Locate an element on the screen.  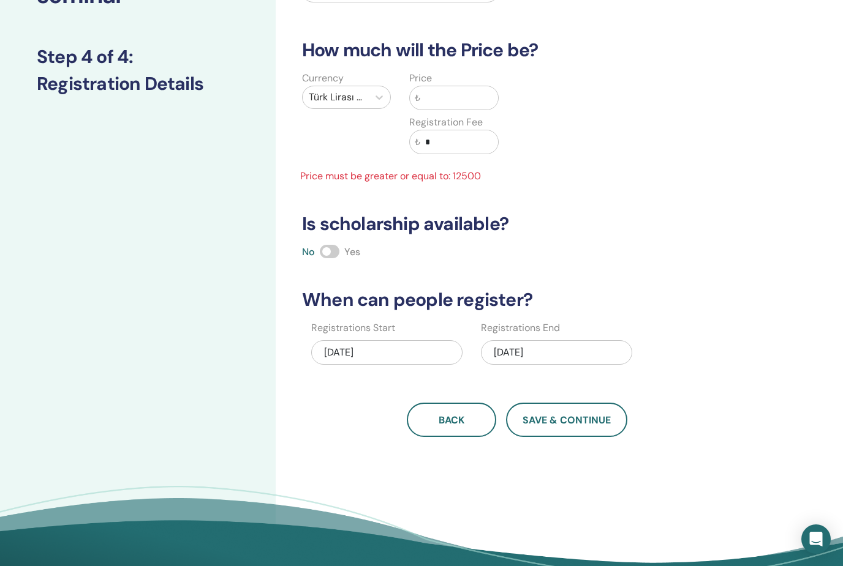
h3: How much will the Price be? is located at coordinates (516, 50).